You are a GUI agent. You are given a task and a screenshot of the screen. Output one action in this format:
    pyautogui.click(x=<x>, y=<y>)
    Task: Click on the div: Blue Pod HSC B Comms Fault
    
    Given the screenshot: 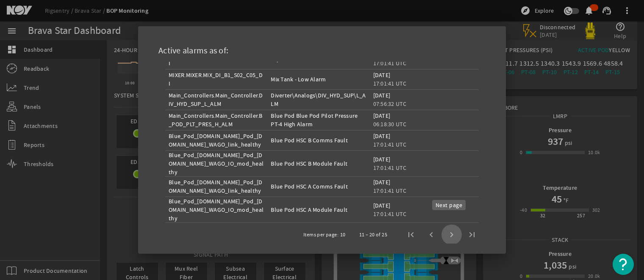 What is the action you would take?
    pyautogui.click(x=309, y=140)
    